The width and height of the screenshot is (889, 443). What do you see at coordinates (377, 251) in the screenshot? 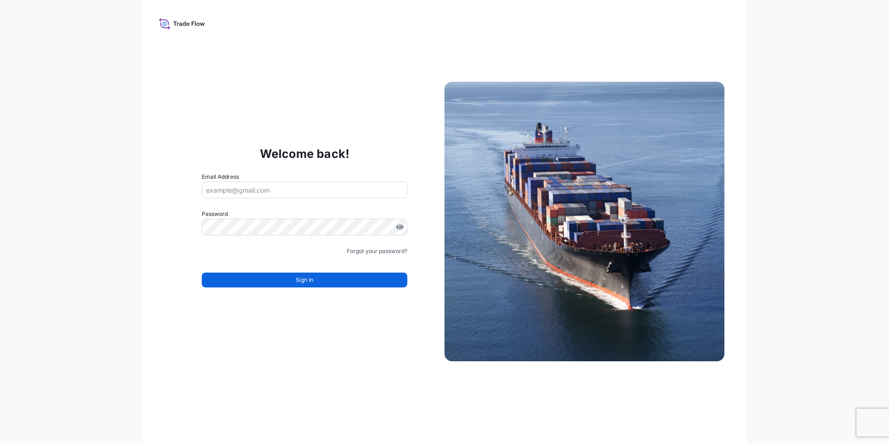
I see `a: Forgot your password?` at bounding box center [377, 251].